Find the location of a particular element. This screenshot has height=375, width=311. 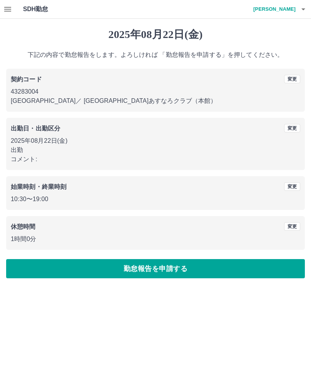

p: 出勤 is located at coordinates (155, 150).